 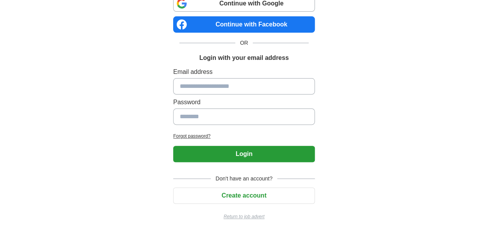 I want to click on span: Don't have an account?, so click(x=244, y=178).